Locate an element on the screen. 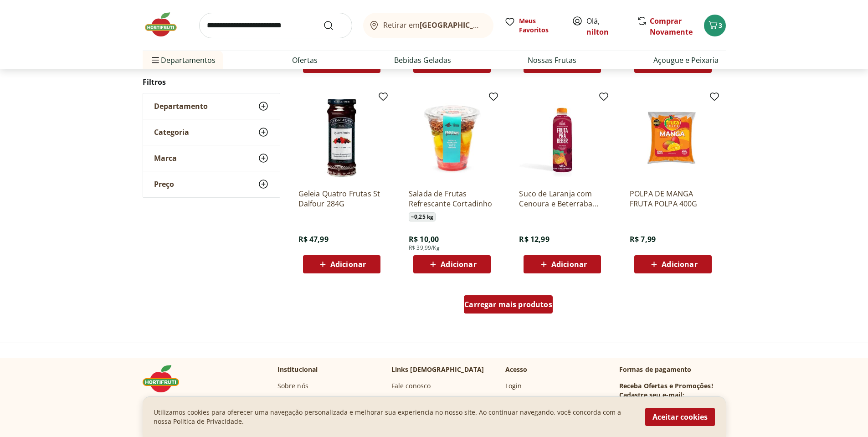 This screenshot has height=437, width=868. h3: Cadastre seu e-mail: is located at coordinates (651, 395).